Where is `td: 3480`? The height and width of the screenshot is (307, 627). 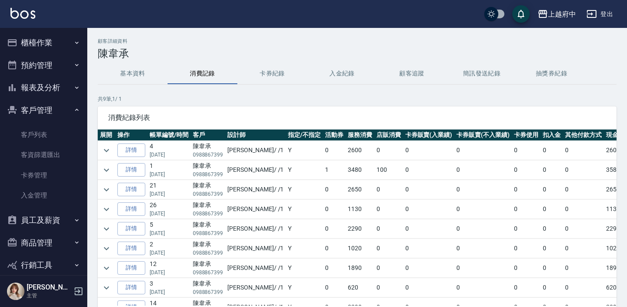 td: 3480 is located at coordinates (360, 170).